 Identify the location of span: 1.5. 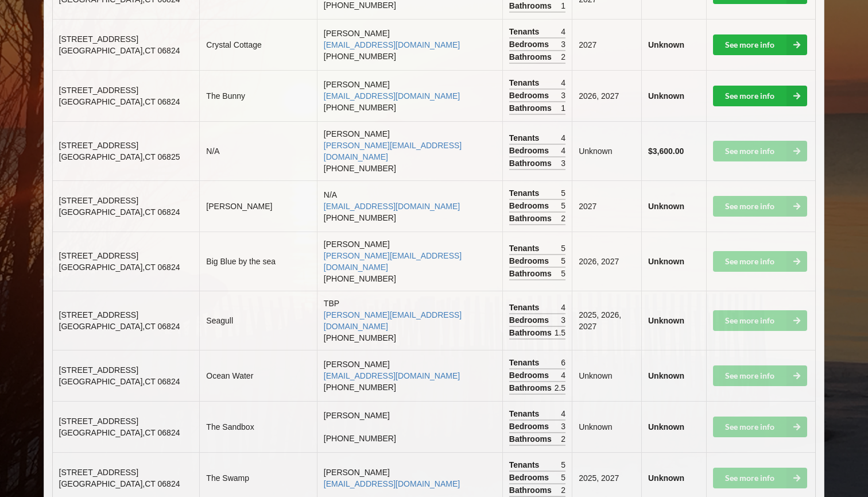
(560, 333).